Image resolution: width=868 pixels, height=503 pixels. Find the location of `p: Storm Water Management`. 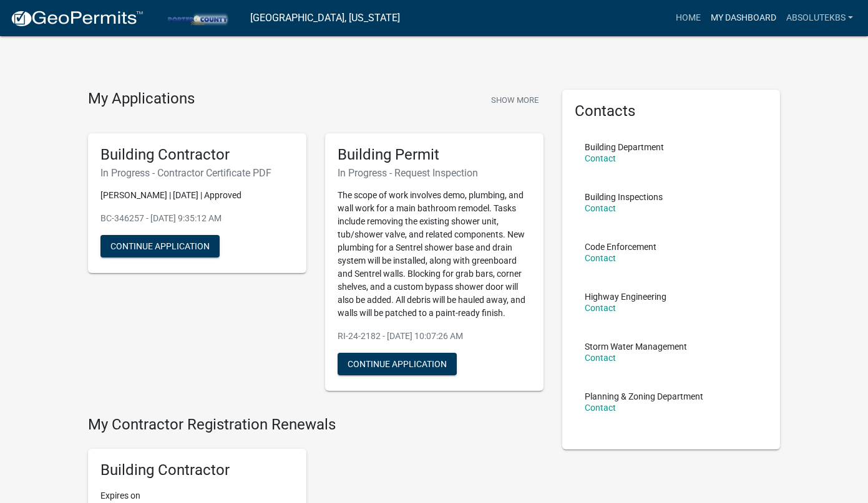

p: Storm Water Management is located at coordinates (635, 347).